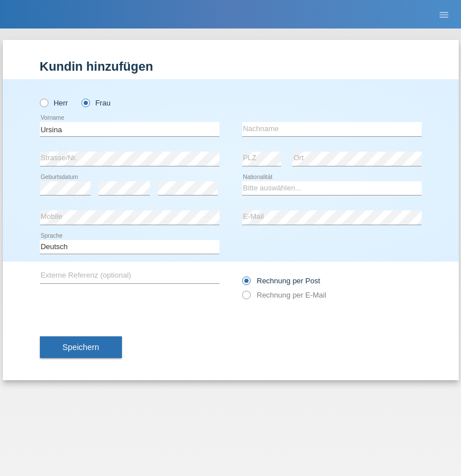 Image resolution: width=461 pixels, height=476 pixels. What do you see at coordinates (43, 102) in the screenshot?
I see `input: Herr` at bounding box center [43, 102].